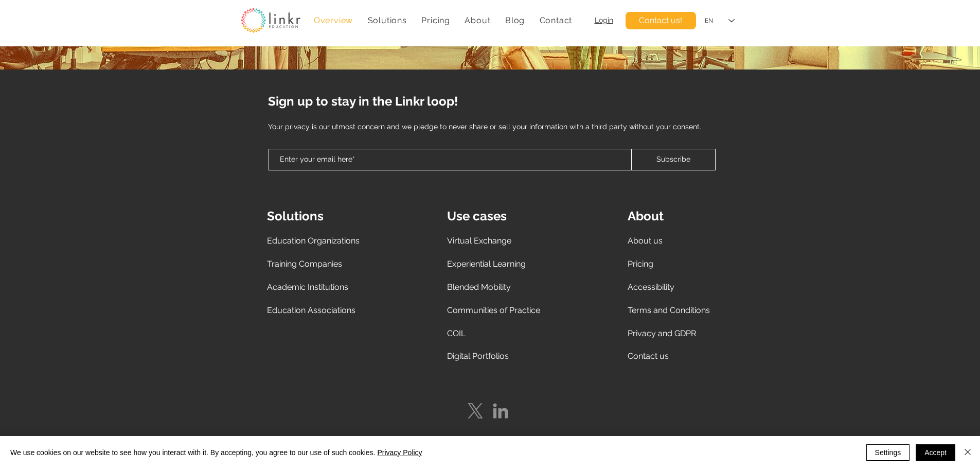  What do you see at coordinates (486, 264) in the screenshot?
I see `span: Experiential Learning` at bounding box center [486, 264].